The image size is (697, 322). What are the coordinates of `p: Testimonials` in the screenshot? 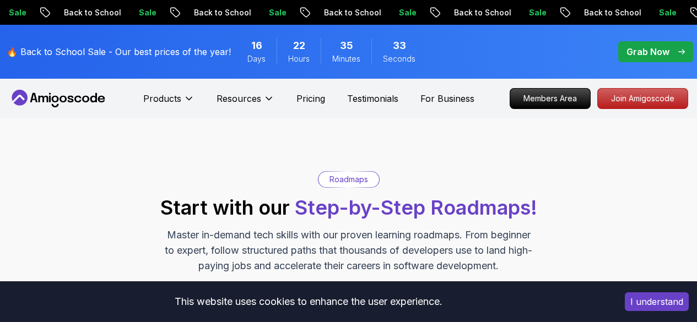 It's located at (372, 99).